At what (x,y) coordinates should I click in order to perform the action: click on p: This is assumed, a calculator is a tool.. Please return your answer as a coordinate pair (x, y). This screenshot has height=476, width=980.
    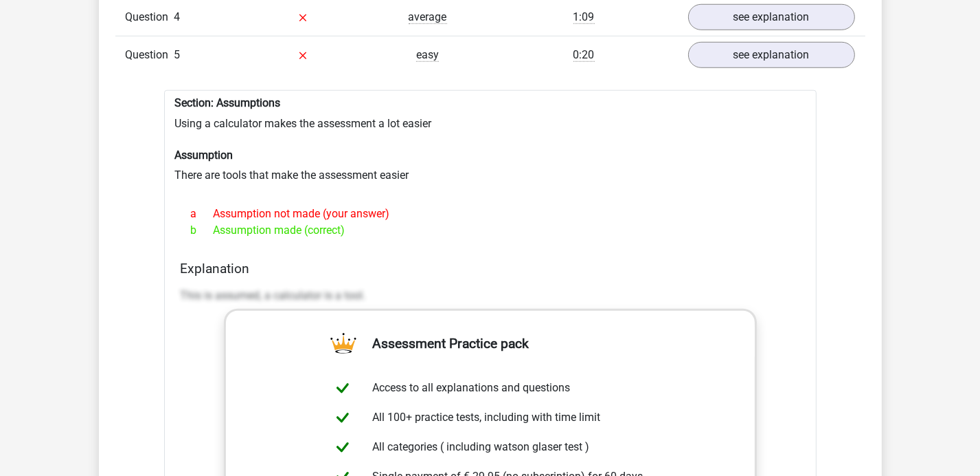
    Looking at the image, I should click on (490, 296).